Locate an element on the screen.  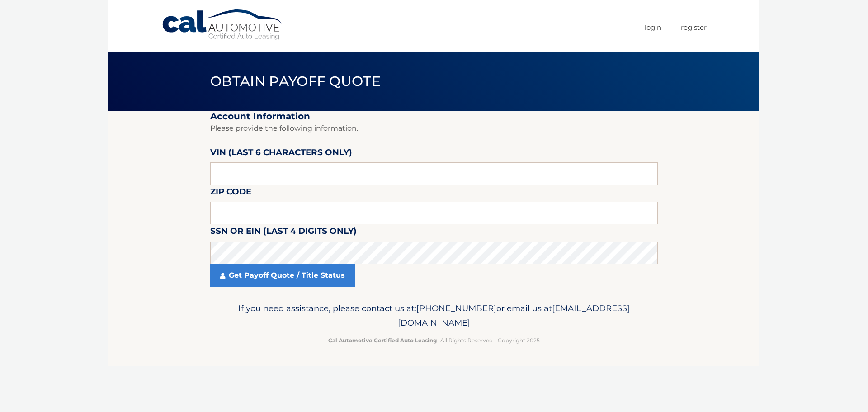
p: - All Rights Reserved - Copyright 2025 is located at coordinates (434, 339).